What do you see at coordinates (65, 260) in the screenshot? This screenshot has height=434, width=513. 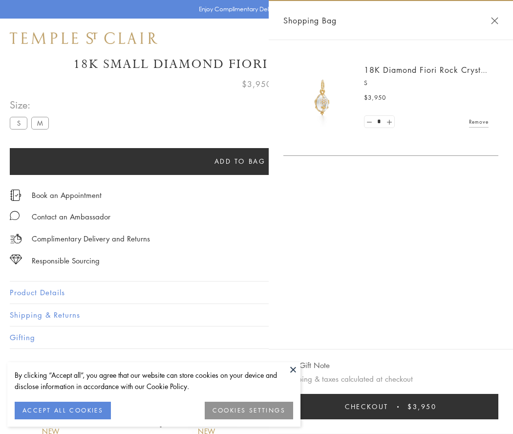 I see `div: Responsible Sourcing` at bounding box center [65, 260].